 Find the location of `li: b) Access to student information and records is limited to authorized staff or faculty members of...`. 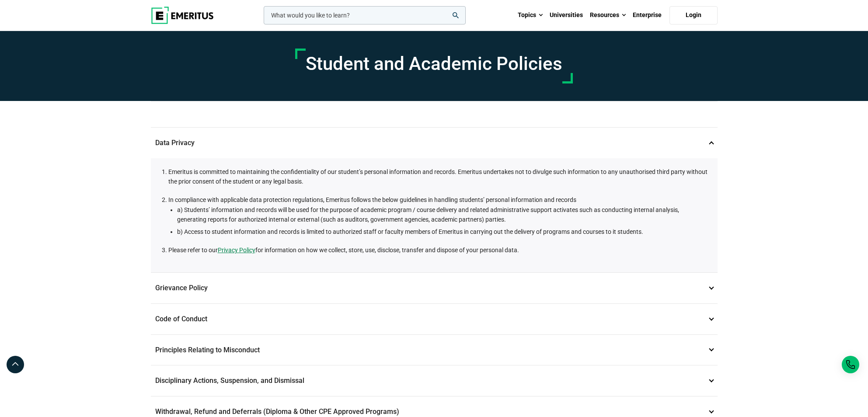

li: b) Access to student information and records is limited to authorized staff or faculty members of... is located at coordinates (443, 232).